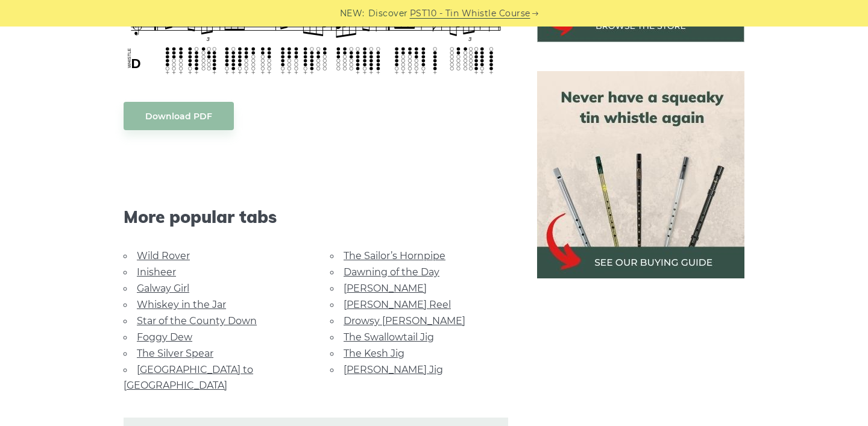 This screenshot has width=868, height=426. I want to click on a: Inisheer, so click(156, 272).